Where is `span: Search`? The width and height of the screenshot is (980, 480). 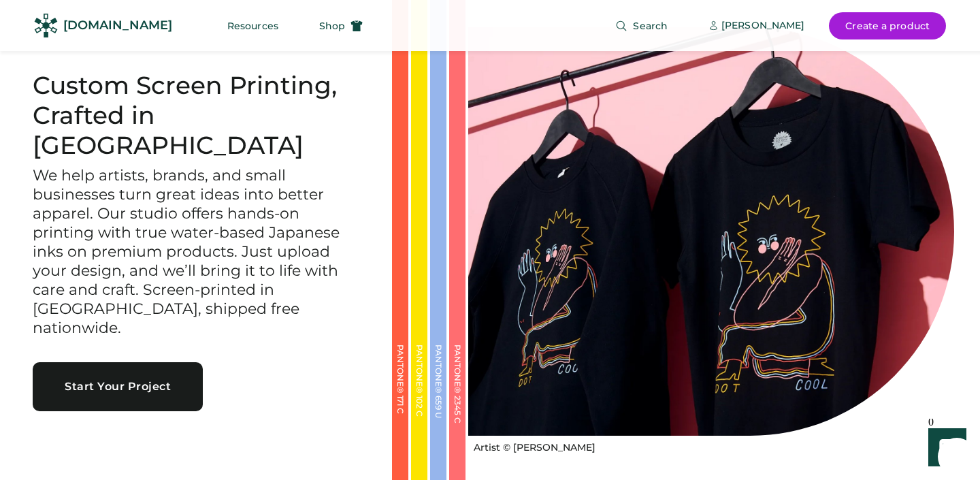
span: Search is located at coordinates (650, 26).